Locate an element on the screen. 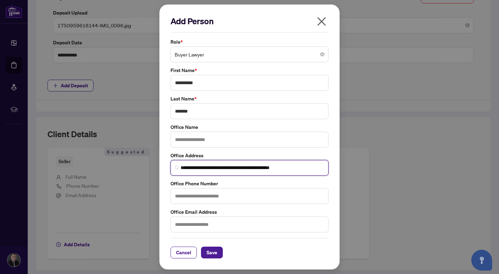 Image resolution: width=499 pixels, height=274 pixels. label: Office Name is located at coordinates (249, 127).